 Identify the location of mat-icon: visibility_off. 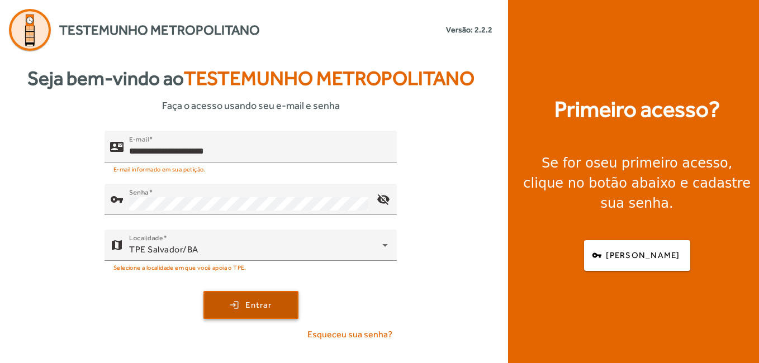
(383, 200).